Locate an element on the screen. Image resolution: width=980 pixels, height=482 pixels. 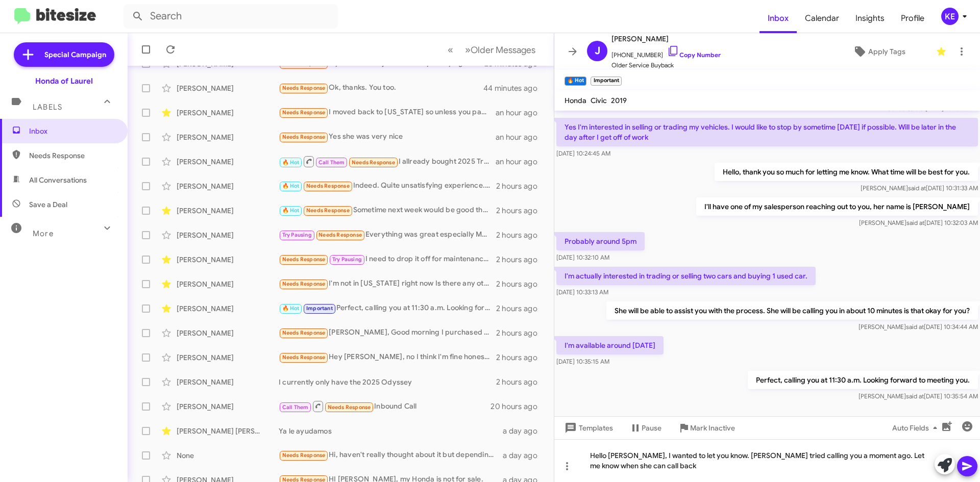
span: J is located at coordinates (597, 51).